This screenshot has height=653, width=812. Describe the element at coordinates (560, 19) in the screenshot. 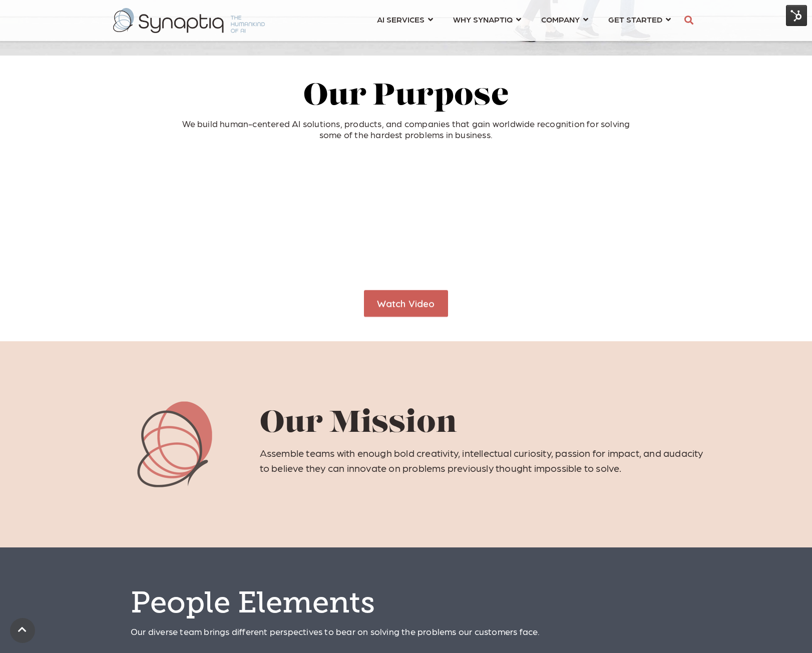

I see `span: COMPANY` at that location.